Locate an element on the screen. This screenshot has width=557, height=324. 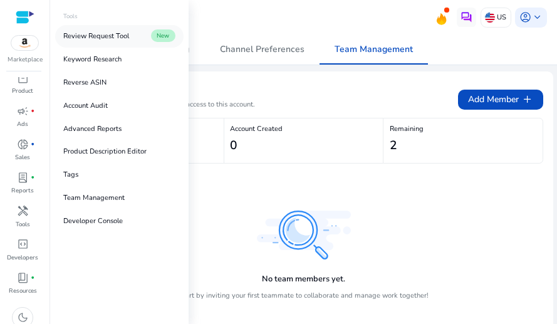
span: dark_mode is located at coordinates (23, 317).